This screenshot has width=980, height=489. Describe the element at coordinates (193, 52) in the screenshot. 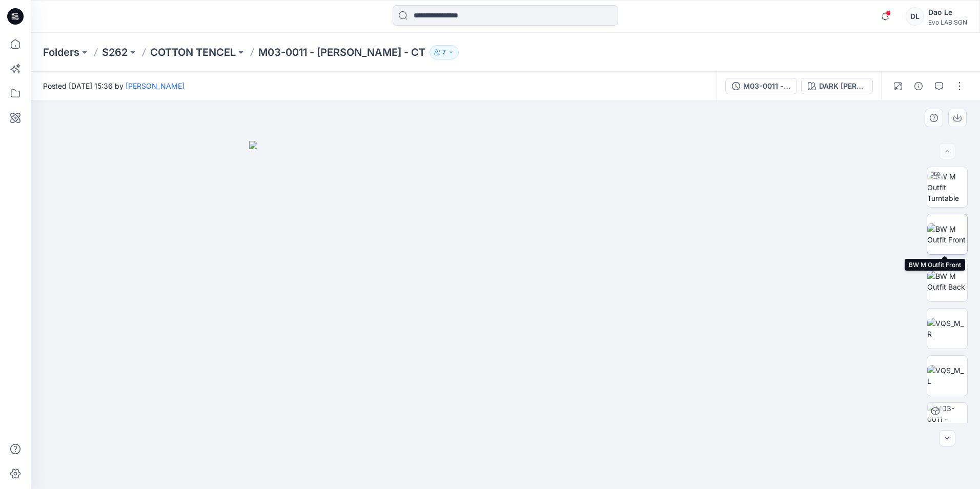

I see `p: COTTON TENCEL` at that location.